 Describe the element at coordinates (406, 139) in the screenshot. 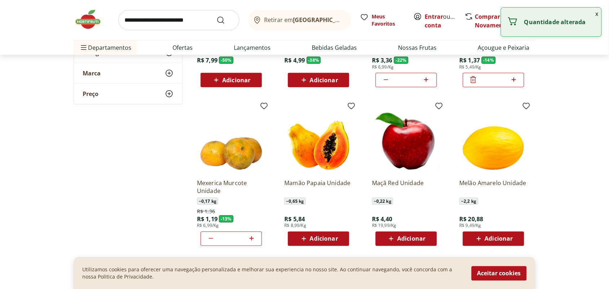

I see `img: Maçã Red Unidade` at that location.